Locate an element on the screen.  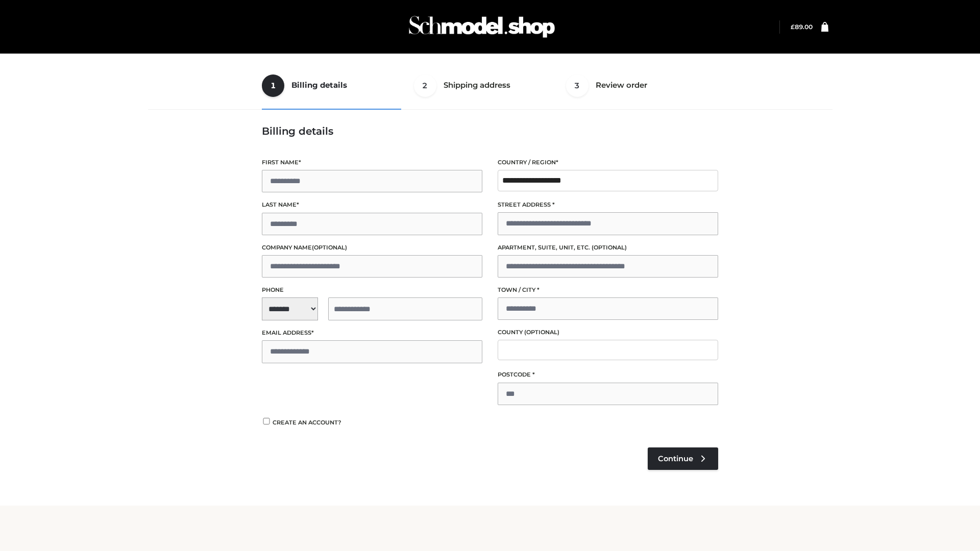
a: £89.00 is located at coordinates (802, 26).